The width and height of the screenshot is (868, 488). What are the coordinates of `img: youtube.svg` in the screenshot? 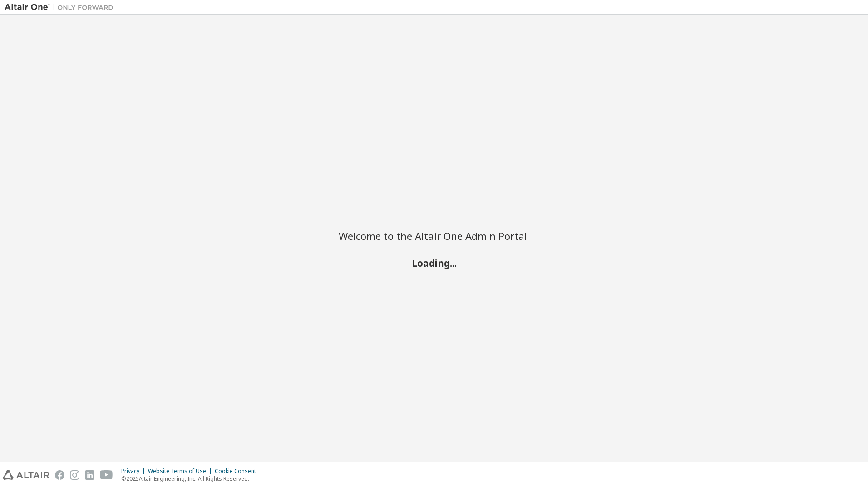 It's located at (106, 475).